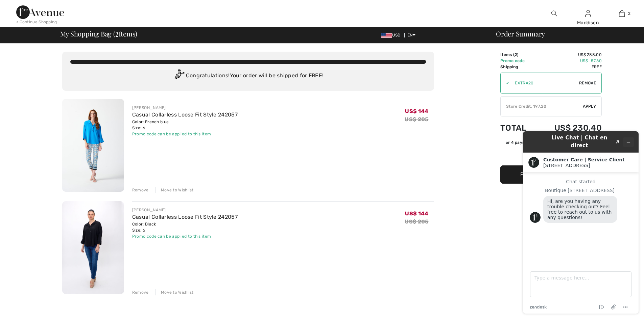  I want to click on td: Total, so click(518, 128).